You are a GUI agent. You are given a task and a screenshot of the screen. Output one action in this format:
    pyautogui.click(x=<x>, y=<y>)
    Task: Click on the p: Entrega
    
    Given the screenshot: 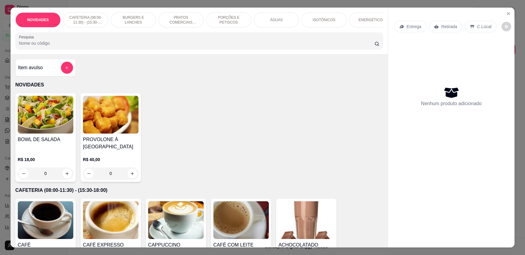 What is the action you would take?
    pyautogui.click(x=414, y=27)
    